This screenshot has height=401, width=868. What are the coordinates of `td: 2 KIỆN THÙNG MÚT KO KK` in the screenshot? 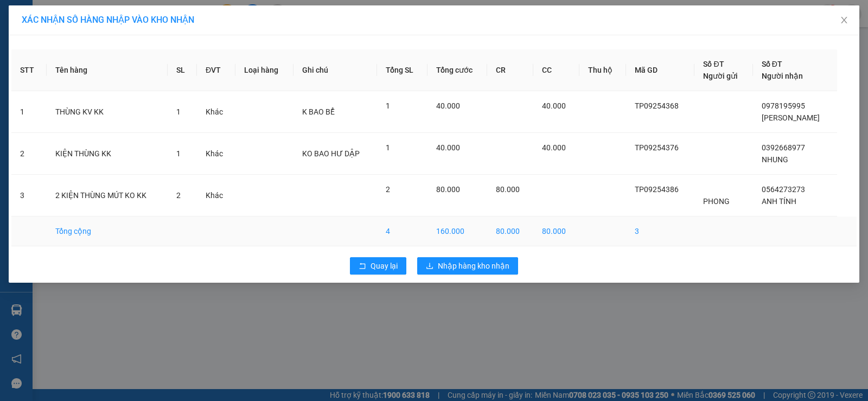 It's located at (107, 196).